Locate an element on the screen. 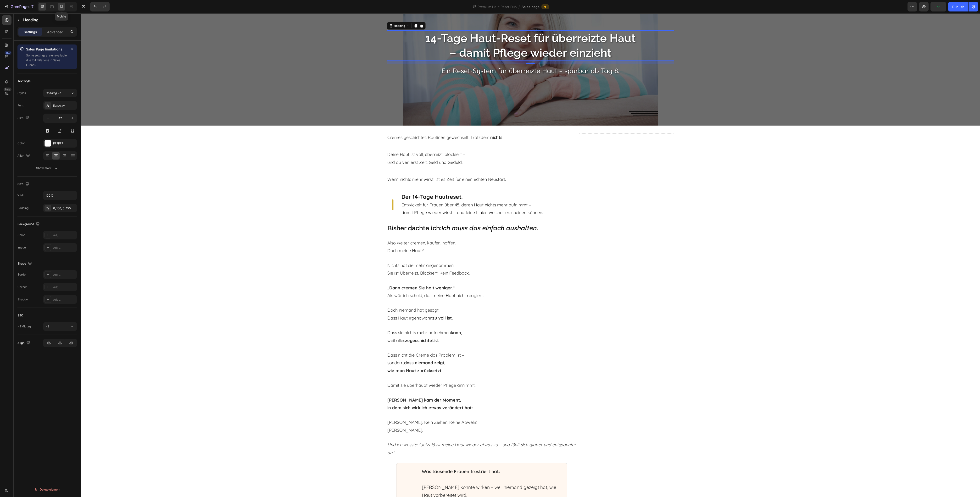 The height and width of the screenshot is (497, 980). button: Publish is located at coordinates (958, 7).